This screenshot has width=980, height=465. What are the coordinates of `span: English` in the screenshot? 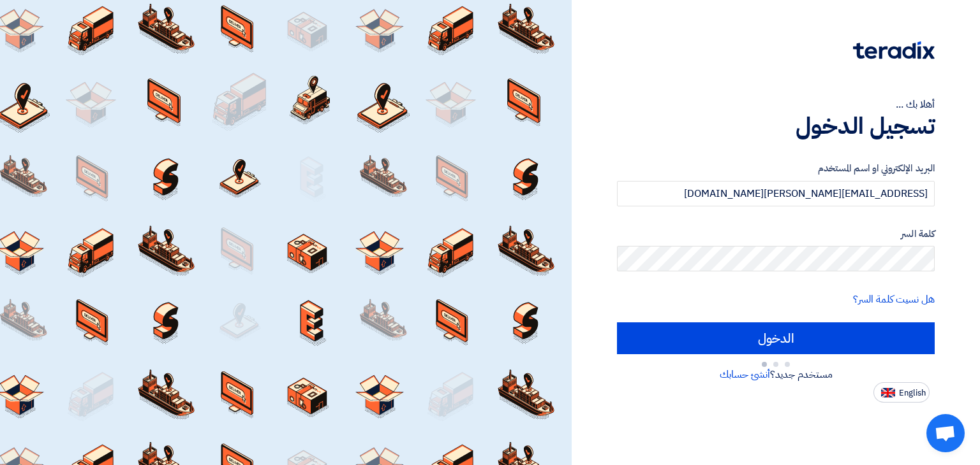 It's located at (913, 394).